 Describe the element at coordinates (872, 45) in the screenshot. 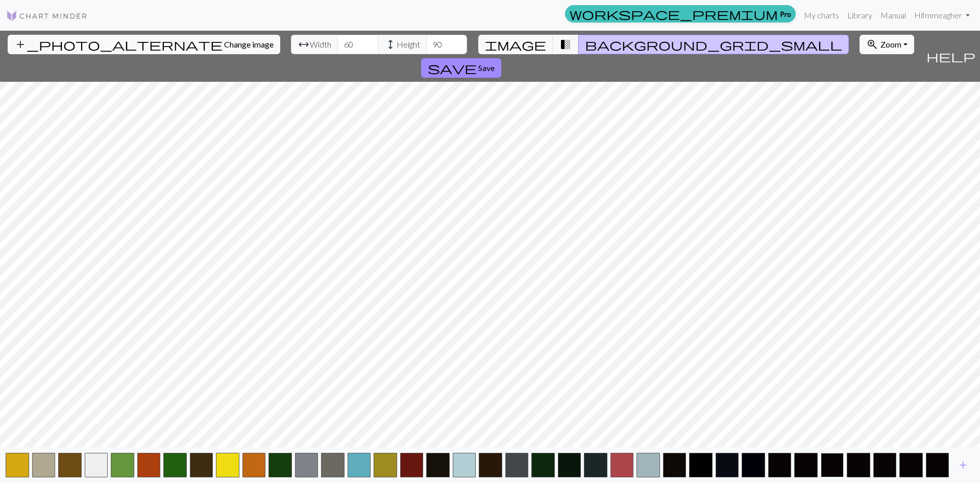

I see `span: zoom_in` at that location.